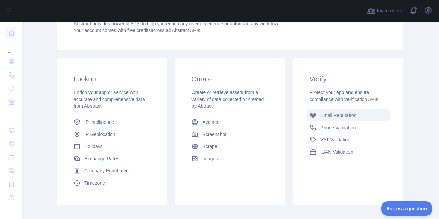  I want to click on span: Abstract provides powerful APIs to help you enrich any user experience or automate any workflow., so click(176, 24).